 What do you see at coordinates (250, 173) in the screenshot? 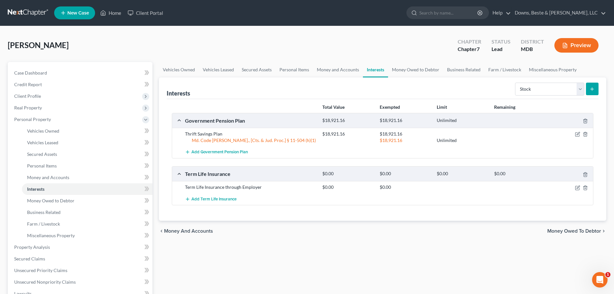
I see `div: Term Life Insurance` at bounding box center [250, 173].